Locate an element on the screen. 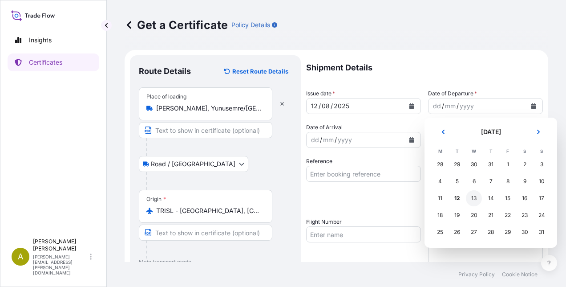  th: W is located at coordinates (474, 151).